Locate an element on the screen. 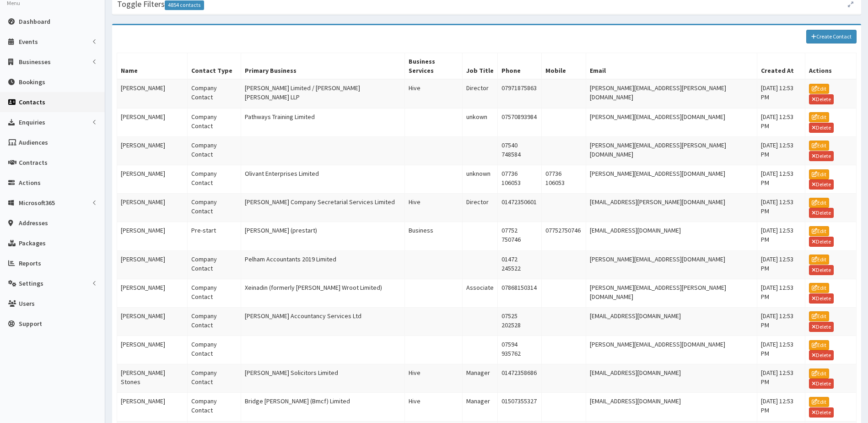 The width and height of the screenshot is (868, 423). th: Email is located at coordinates (672, 67).